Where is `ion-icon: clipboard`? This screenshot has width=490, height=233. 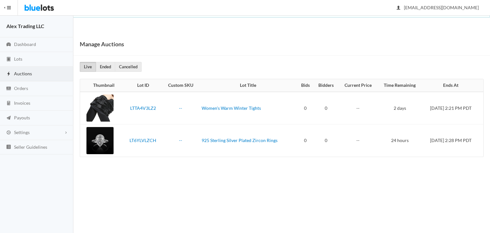
ion-icon: clipboard is located at coordinates (9, 59).